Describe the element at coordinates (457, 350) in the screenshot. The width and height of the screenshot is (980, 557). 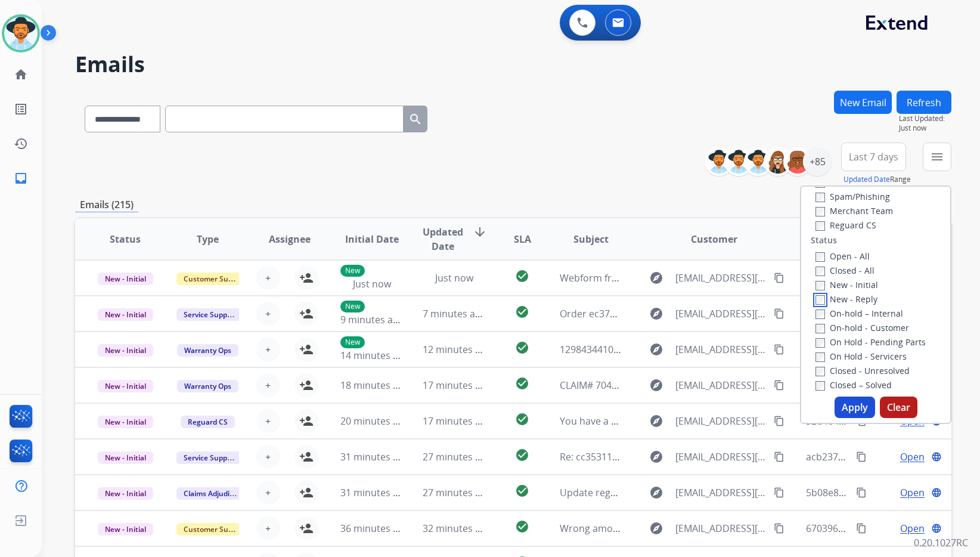
I see `span: 12 minutes ago` at that location.